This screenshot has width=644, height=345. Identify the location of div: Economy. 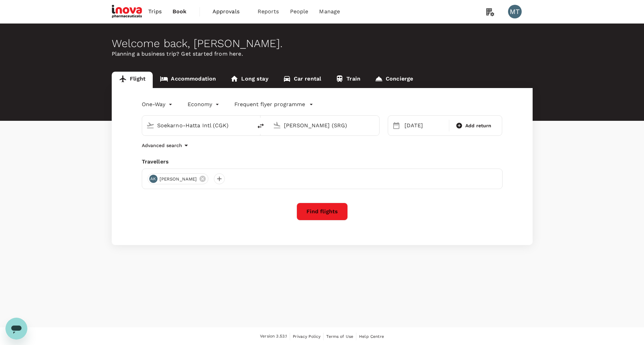
(204, 105).